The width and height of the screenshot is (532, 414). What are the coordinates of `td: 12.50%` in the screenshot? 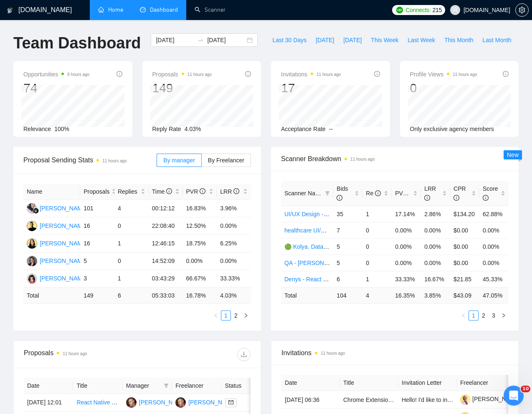 It's located at (200, 226).